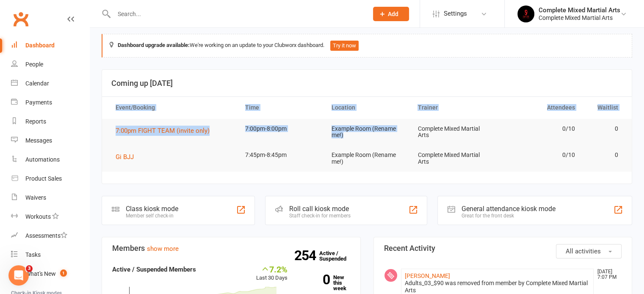 Image resolution: width=644 pixels, height=294 pixels. What do you see at coordinates (589, 251) in the screenshot?
I see `button: All activities` at bounding box center [589, 251].